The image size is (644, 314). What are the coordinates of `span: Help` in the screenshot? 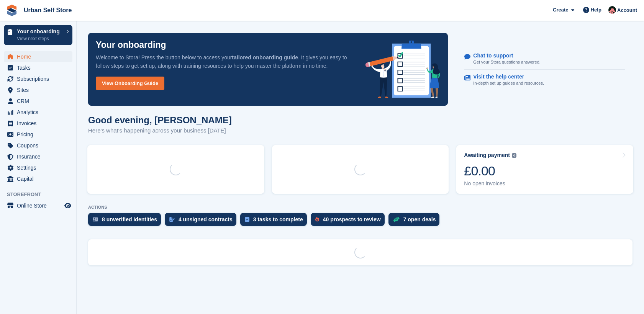 It's located at (596, 10).